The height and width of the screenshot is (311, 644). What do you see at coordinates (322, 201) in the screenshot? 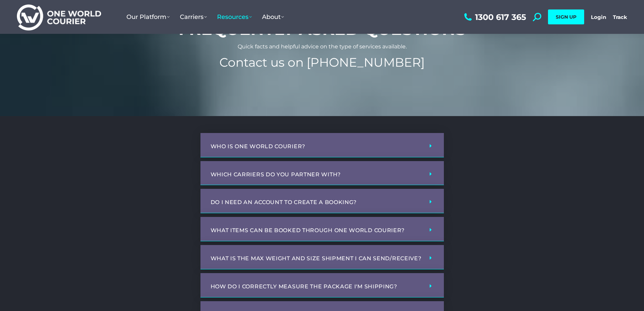
I see `div: Do I need an account to create a booking?` at bounding box center [322, 201].